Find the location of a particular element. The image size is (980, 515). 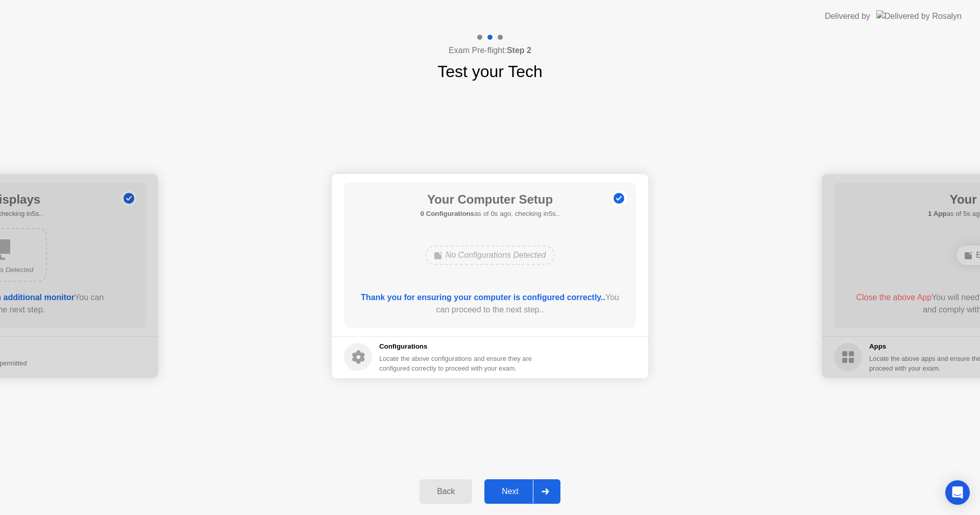

div: Locate the above configurations and ensure they are configured correctly to proceed with your exam. is located at coordinates (457, 363).